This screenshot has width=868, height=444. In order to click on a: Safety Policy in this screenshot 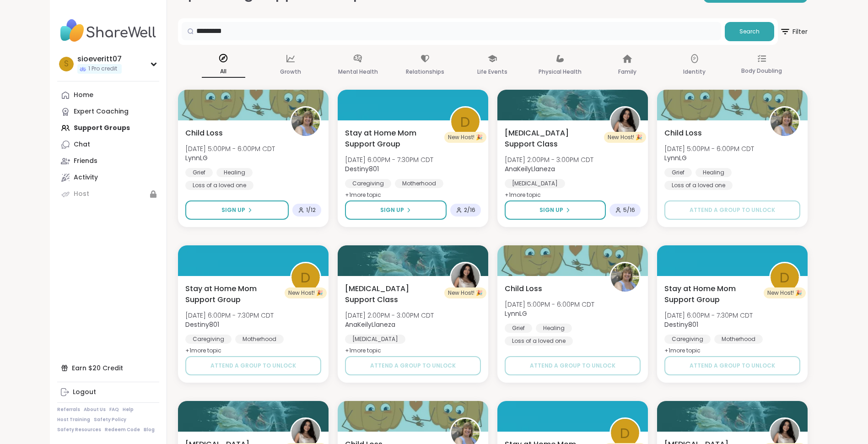, I will do `click(109, 420)`.